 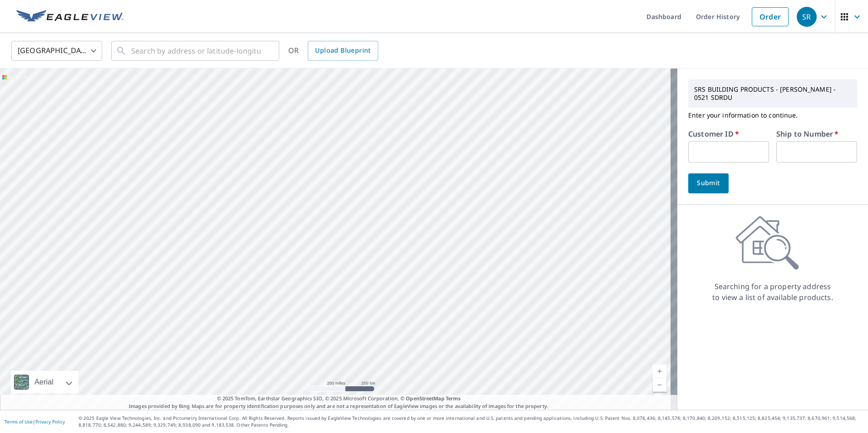 I want to click on p: © 2025 Eagle View Technologies, Inc. and Pictometry International Corp. All Rights Reserved. Repo..., so click(x=470, y=422).